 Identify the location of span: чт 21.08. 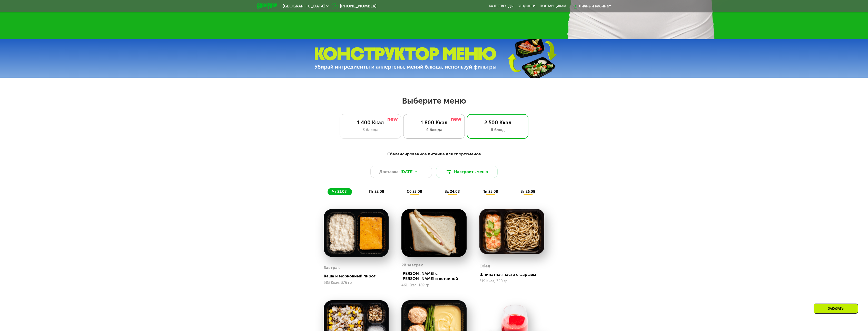
(339, 191).